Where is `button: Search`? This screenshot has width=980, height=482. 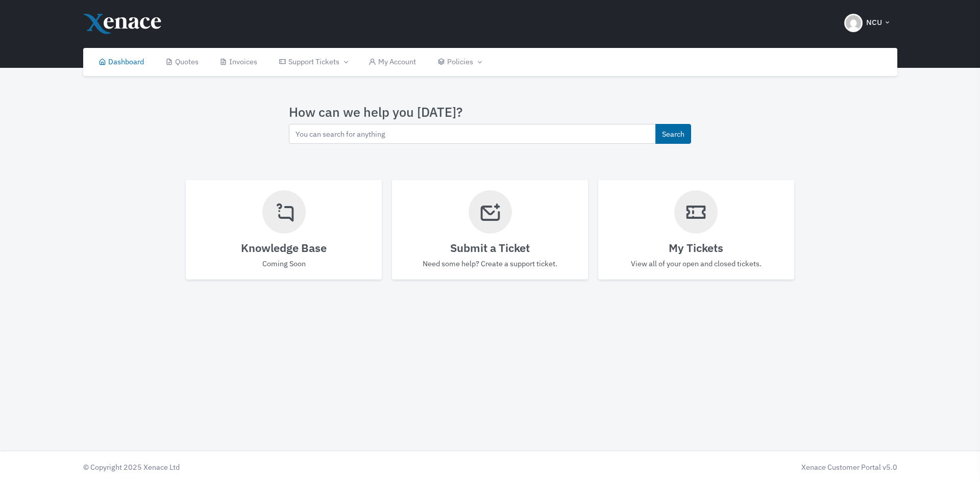
button: Search is located at coordinates (674, 134).